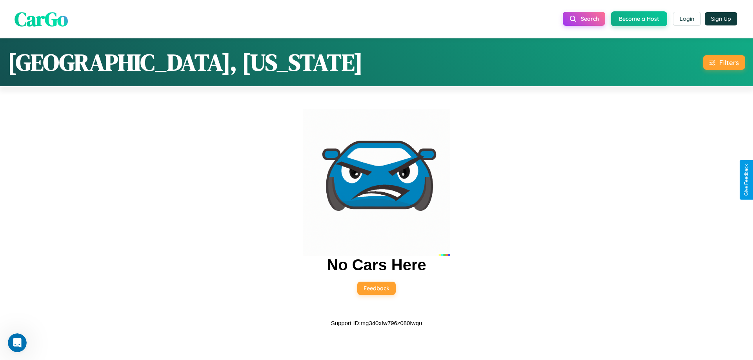  I want to click on span: Search, so click(590, 19).